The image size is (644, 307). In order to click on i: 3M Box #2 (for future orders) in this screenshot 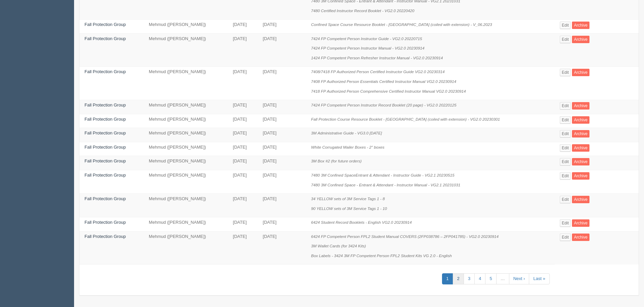, I will do `click(337, 161)`.